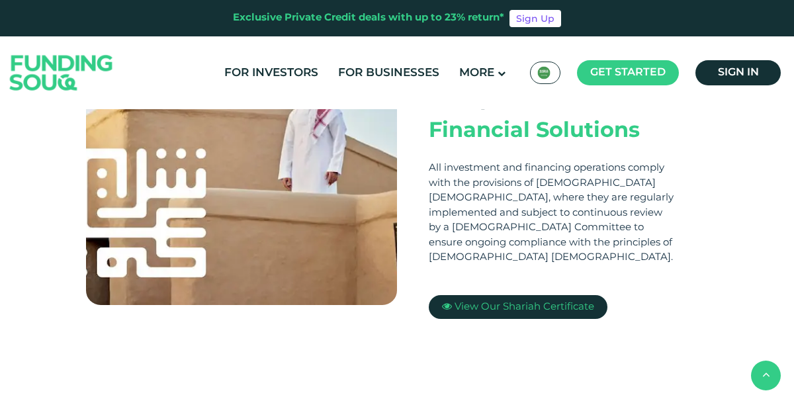  I want to click on span: More, so click(477, 73).